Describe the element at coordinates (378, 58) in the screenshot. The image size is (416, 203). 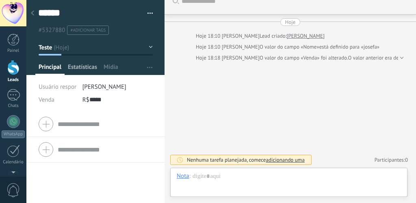
I see `span: O valor anterior era de «0»` at that location.